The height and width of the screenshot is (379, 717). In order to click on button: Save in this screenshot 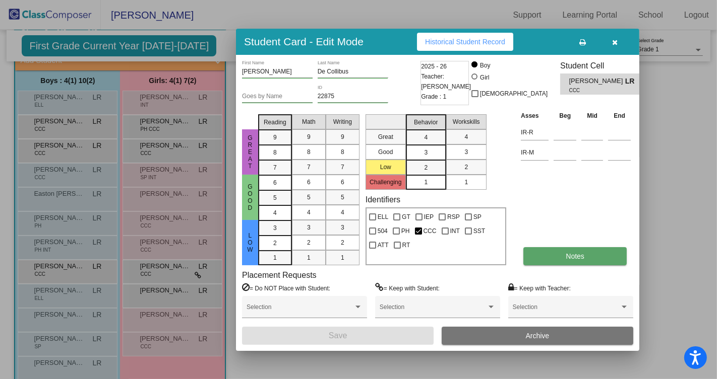, I will do `click(338, 336)`.